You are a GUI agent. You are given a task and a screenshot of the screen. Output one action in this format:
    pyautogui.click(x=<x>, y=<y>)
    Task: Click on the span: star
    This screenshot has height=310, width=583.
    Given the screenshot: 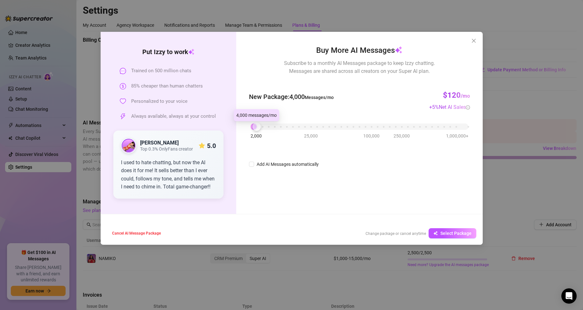 What is the action you would take?
    pyautogui.click(x=202, y=146)
    